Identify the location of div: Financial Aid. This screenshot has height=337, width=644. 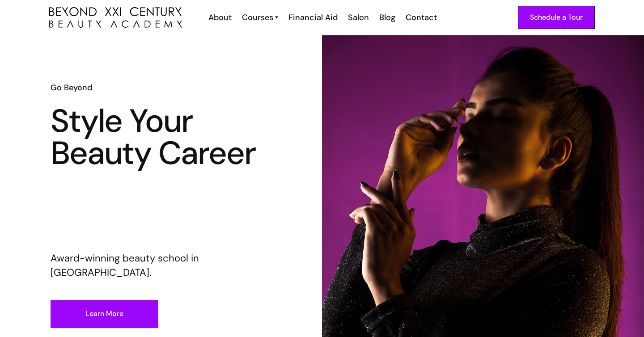
(313, 18).